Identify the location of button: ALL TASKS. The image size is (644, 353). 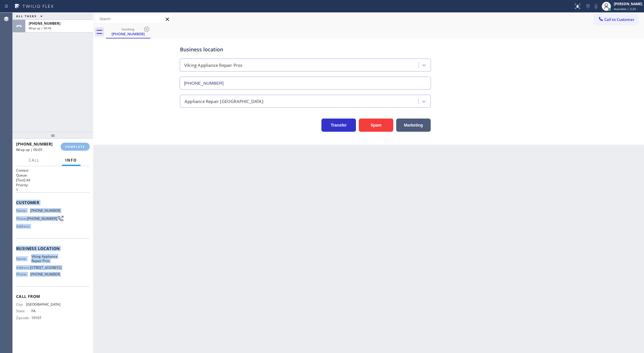
(30, 16).